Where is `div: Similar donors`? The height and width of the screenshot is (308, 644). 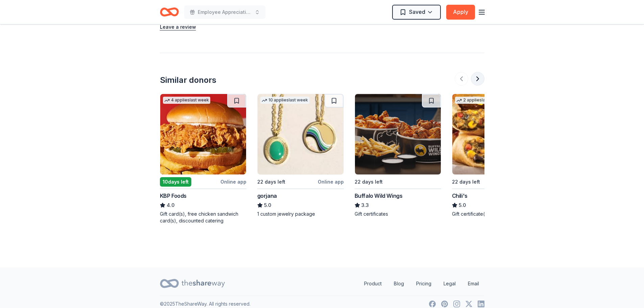
div: Similar donors is located at coordinates (188, 80).